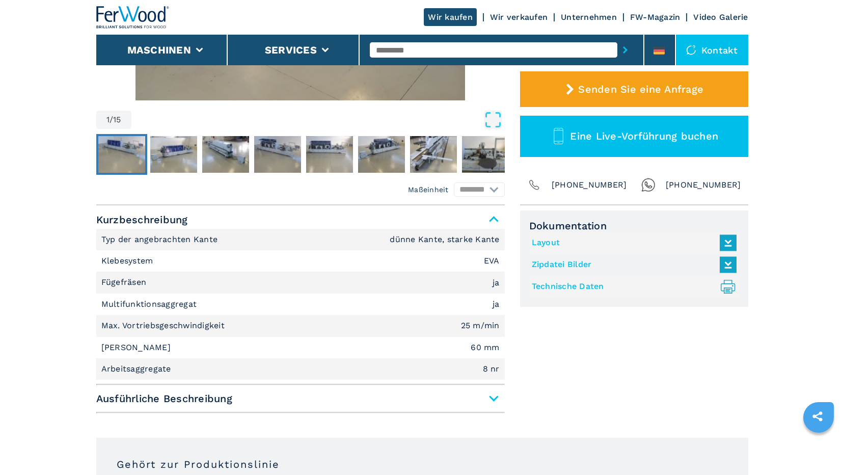  I want to click on a: sharethis, so click(817, 416).